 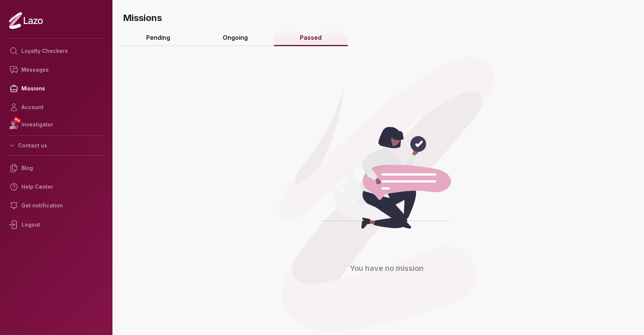 I want to click on a: Pending, so click(x=158, y=38).